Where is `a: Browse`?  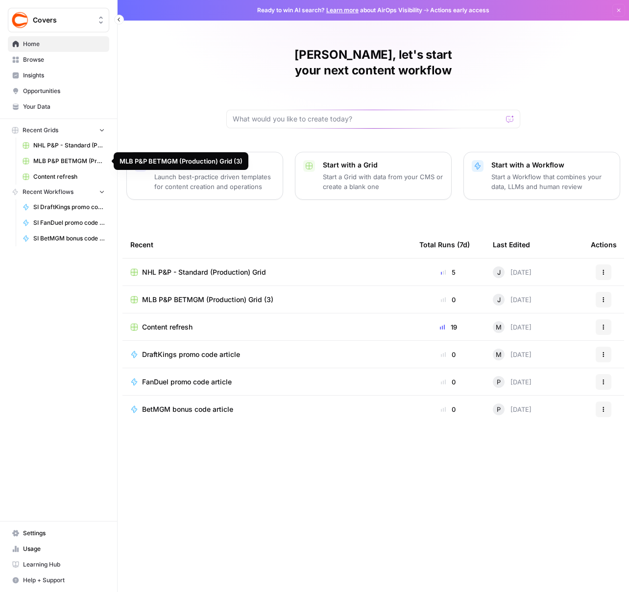 a: Browse is located at coordinates (58, 60).